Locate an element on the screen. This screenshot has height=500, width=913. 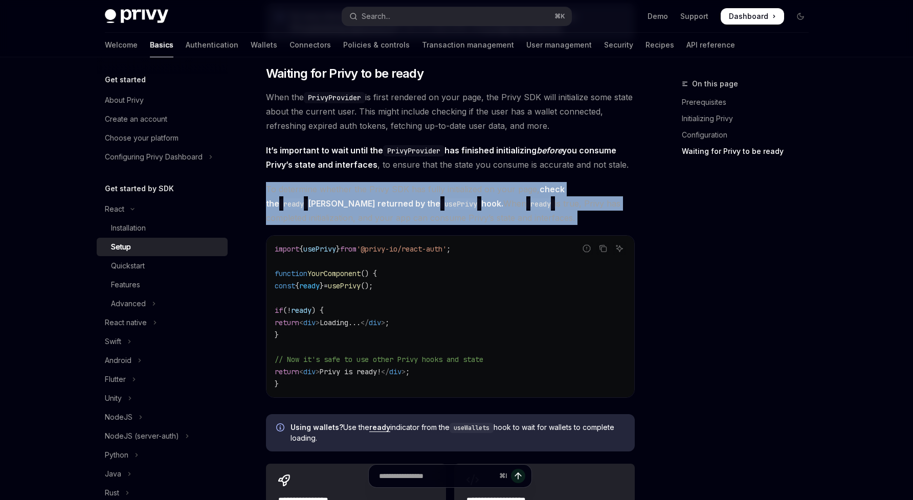
span: To determine whether the Privy SDK has fully initialized on your page, When is true, Privy has co... is located at coordinates (450, 204).